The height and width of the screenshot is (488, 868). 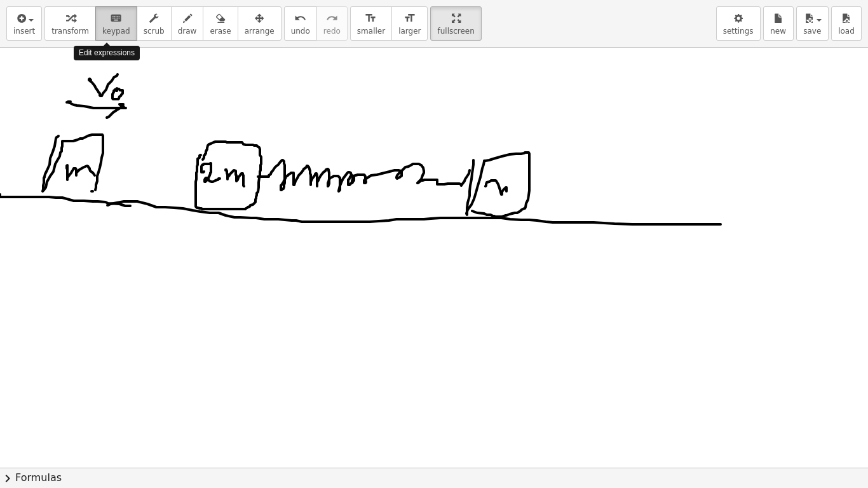 What do you see at coordinates (410, 23) in the screenshot?
I see `button: format_sizelarger` at bounding box center [410, 23].